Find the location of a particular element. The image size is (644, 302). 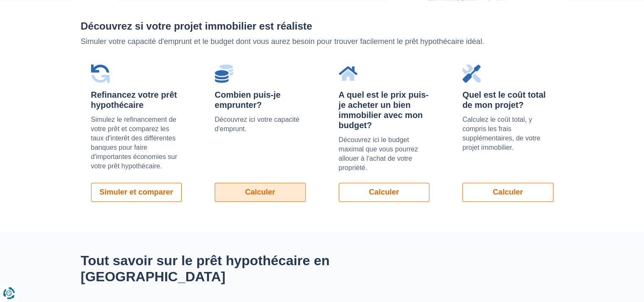

img: Combien puis-je emprunter? is located at coordinates (224, 74).